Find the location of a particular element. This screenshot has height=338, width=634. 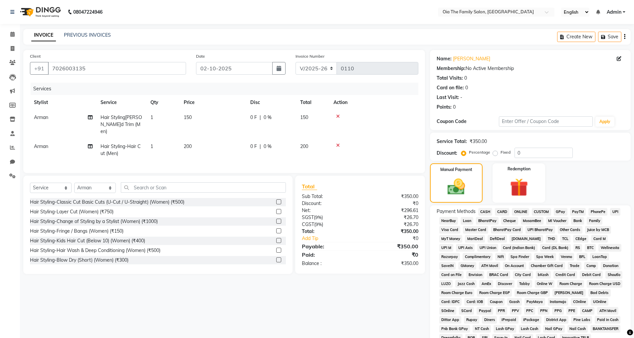

span: Instamojo is located at coordinates (558, 301).